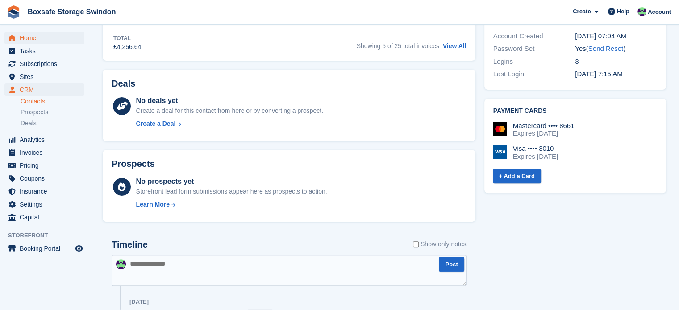  Describe the element at coordinates (14, 12) in the screenshot. I see `img: stora-icon-8386f47178a22dfd0bd8f6a31ec36ba5ce8667c1dd55bd0f319d3a0aa187defe.svg` at that location.